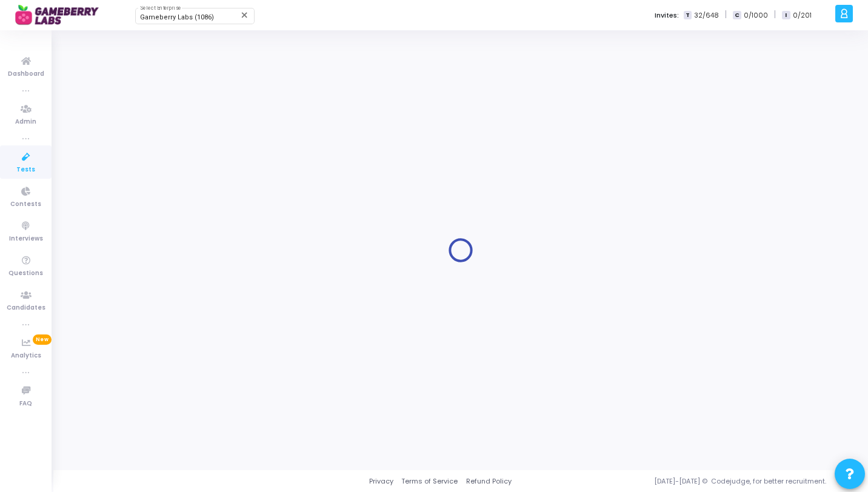  Describe the element at coordinates (25, 204) in the screenshot. I see `span: Contests` at that location.